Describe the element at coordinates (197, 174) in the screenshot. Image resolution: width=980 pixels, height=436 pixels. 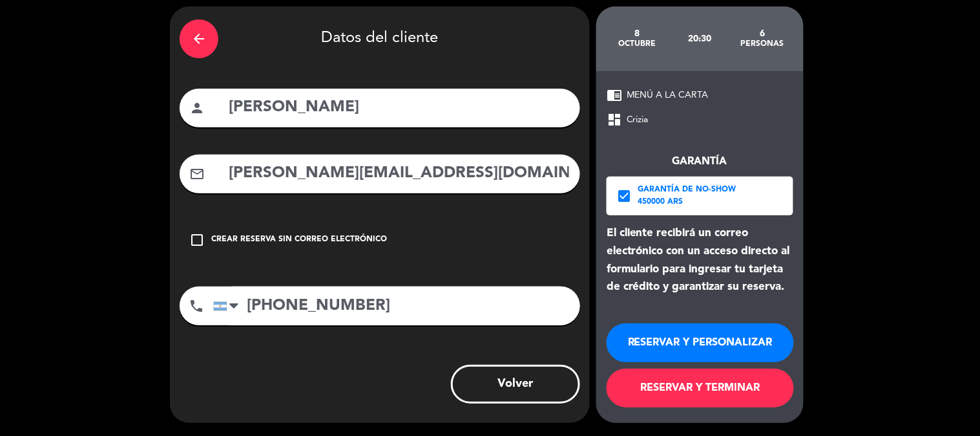
I see `i: mail_outline` at that location.